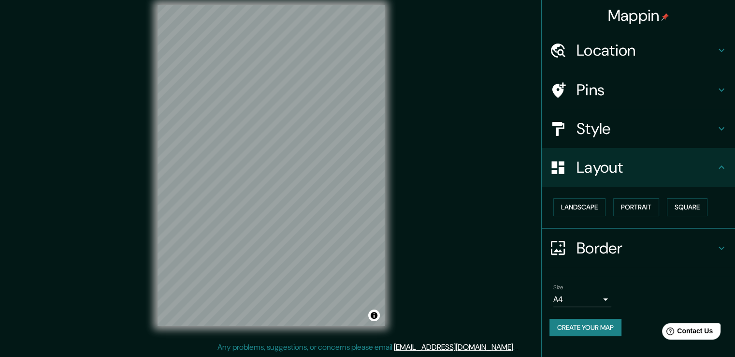  I want to click on label: Size, so click(558, 287).